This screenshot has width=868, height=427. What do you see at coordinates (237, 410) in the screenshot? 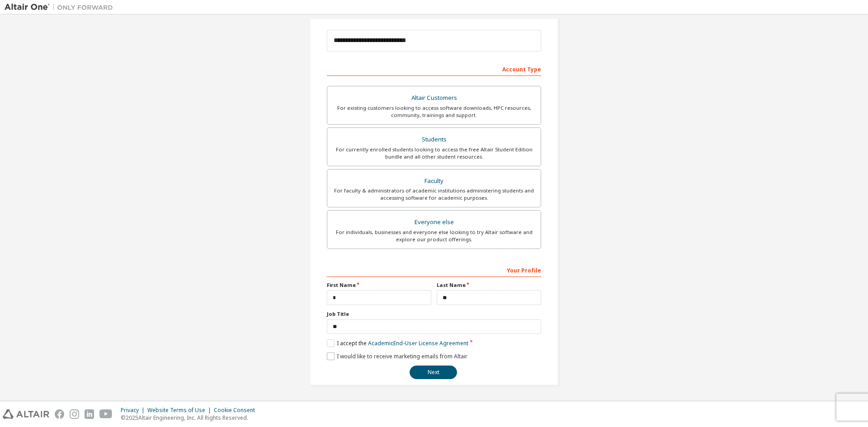
I see `div: Cookie Consent` at bounding box center [237, 410].